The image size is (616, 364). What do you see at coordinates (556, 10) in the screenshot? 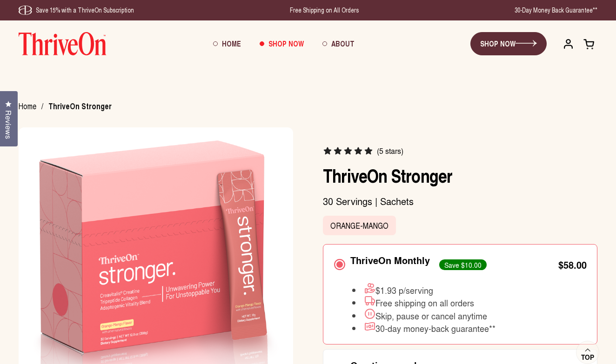
I see `div: 30-Day Money Back Guarantee**` at bounding box center [556, 10].